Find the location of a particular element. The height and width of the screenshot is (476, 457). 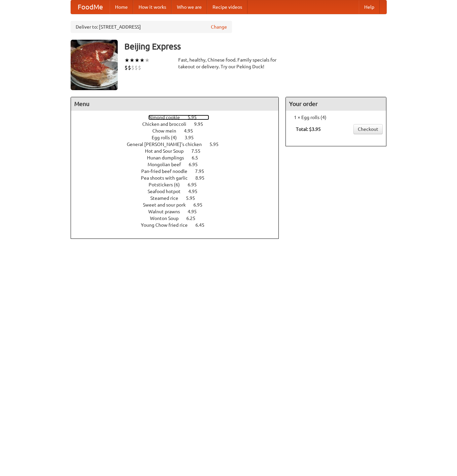

span: Walnut prawns is located at coordinates (168, 212).